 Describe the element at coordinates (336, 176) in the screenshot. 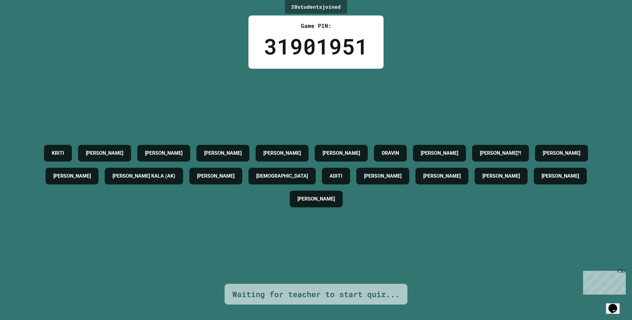

I see `h4: ADITI` at that location.